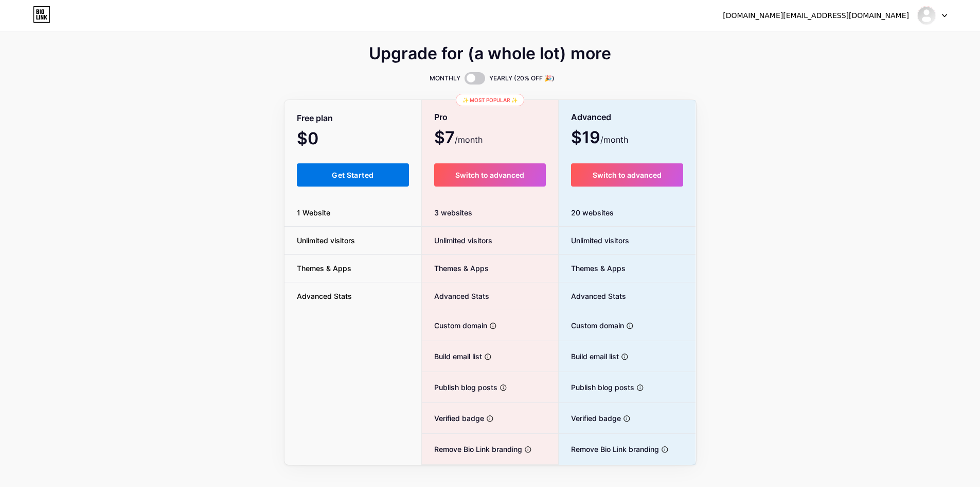 The height and width of the screenshot is (487, 980). Describe the element at coordinates (315, 118) in the screenshot. I see `span: Free plan` at that location.